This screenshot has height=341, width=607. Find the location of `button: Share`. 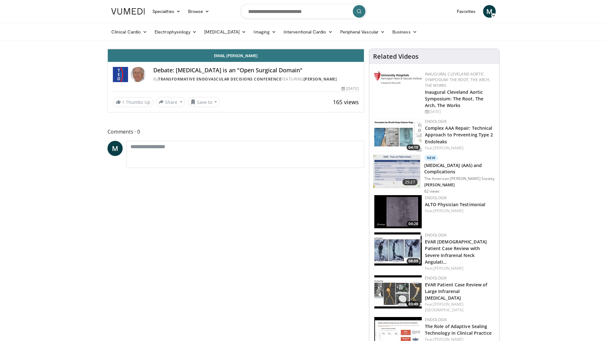

button: Share is located at coordinates (170, 102).